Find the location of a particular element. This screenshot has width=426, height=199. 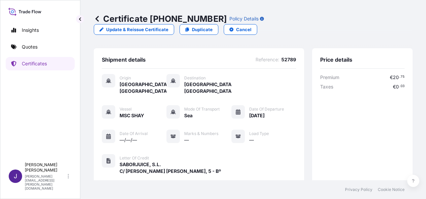

span: Date of Departure is located at coordinates (267, 109).